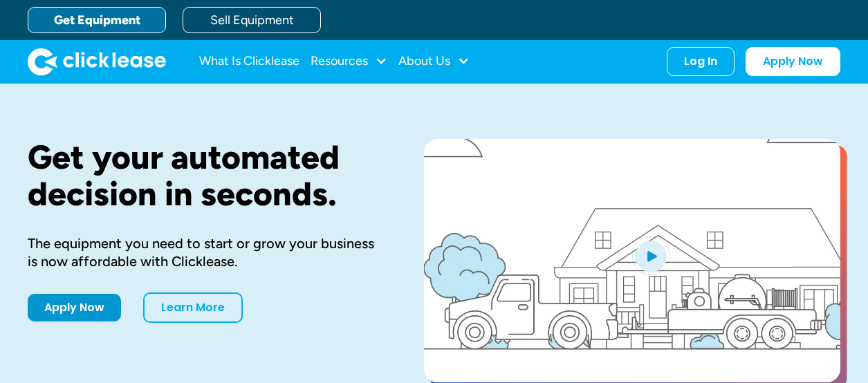  Describe the element at coordinates (651, 256) in the screenshot. I see `img: Blue play button logo on a light blue circular background` at that location.